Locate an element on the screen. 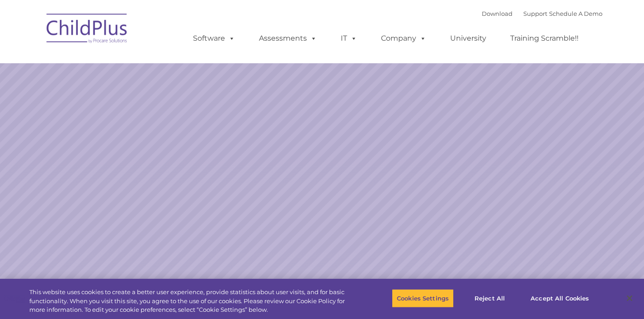 This screenshot has width=644, height=319. a: University is located at coordinates (468, 38).